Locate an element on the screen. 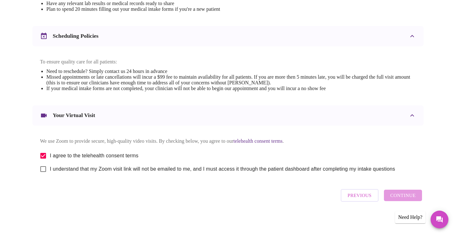 The width and height of the screenshot is (456, 236). li: Need to reschedule? Simply contact us 24 hours in advance is located at coordinates (231, 71).